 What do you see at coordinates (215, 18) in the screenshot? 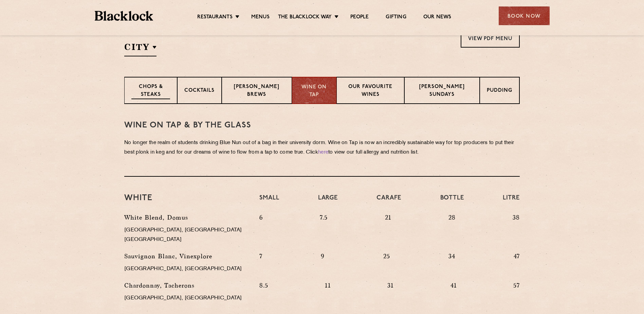
I see `a: Restaurants` at bounding box center [215, 18].